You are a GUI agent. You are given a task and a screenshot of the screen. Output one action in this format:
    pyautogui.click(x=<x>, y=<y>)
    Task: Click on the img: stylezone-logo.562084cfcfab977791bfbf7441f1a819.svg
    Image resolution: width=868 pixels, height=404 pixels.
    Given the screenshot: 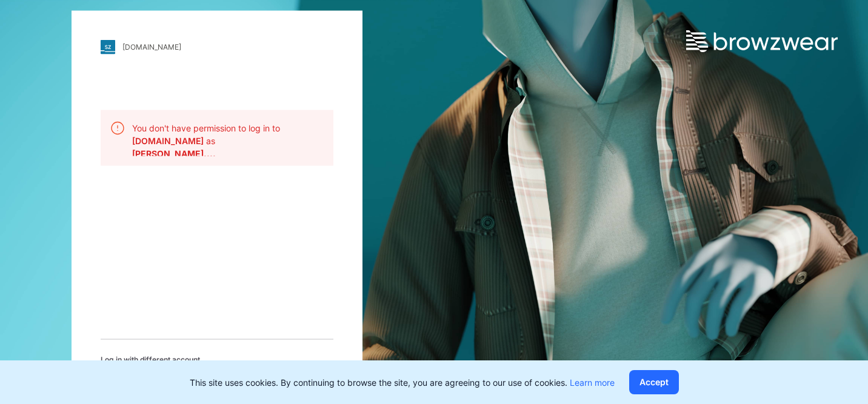 What is the action you would take?
    pyautogui.click(x=108, y=46)
    